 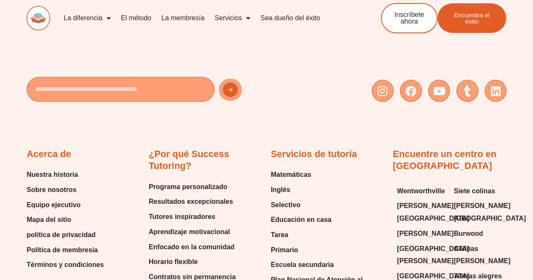 What do you see at coordinates (314, 153) in the screenshot?
I see `font: Servicios de tutoría` at bounding box center [314, 153].